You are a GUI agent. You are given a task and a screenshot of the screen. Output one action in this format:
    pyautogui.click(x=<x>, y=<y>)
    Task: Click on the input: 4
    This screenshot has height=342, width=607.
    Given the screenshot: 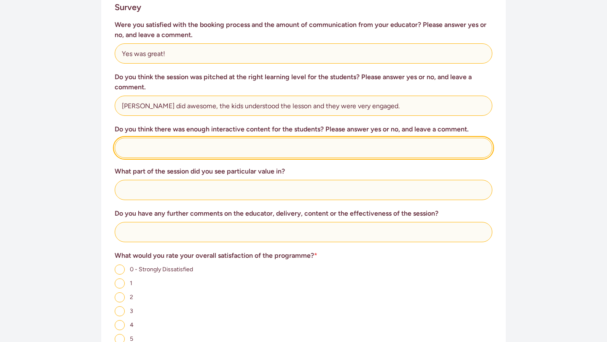 What is the action you would take?
    pyautogui.click(x=120, y=325)
    